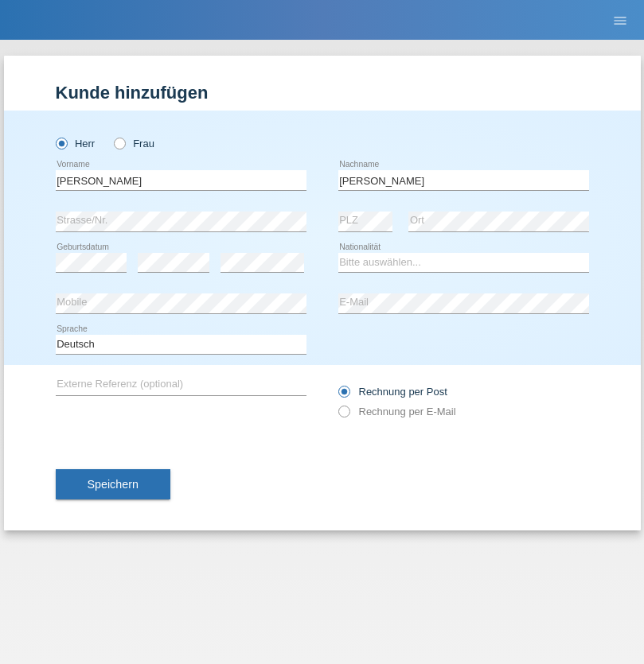  I want to click on input: Rechnung per E-Mail, so click(343, 416).